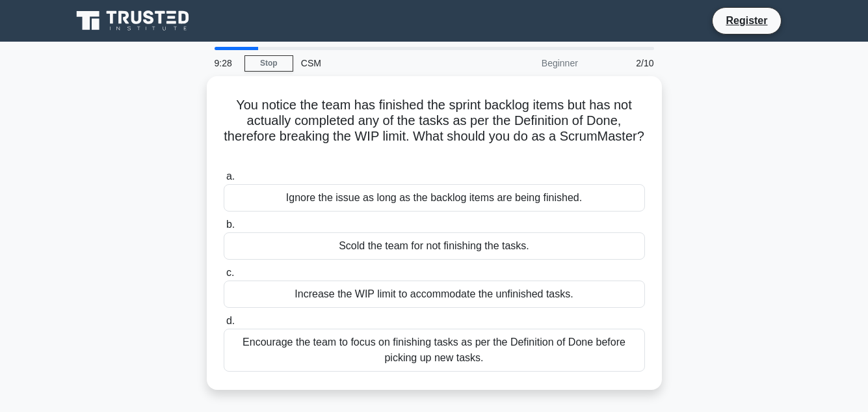  What do you see at coordinates (434, 128) in the screenshot?
I see `h5: You notice the team has finished the sprint backlog items but has not actually completed any of t...` at bounding box center [434, 128].